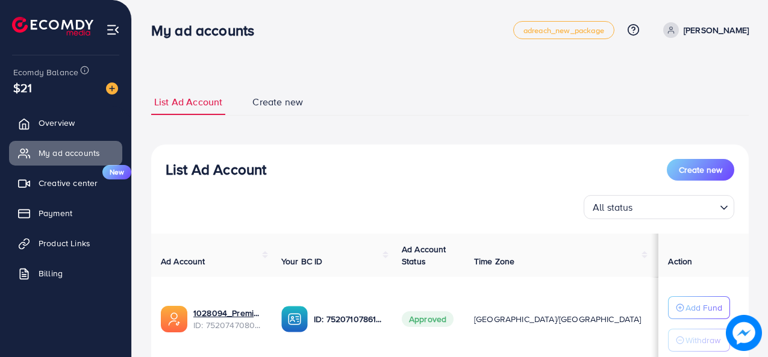 This screenshot has width=768, height=357. What do you see at coordinates (66, 213) in the screenshot?
I see `a: Payment` at bounding box center [66, 213].